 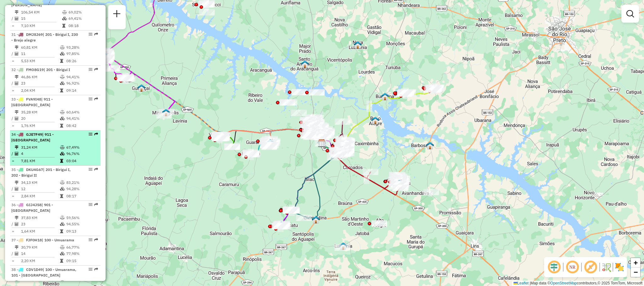 I want to click on td: 14, so click(x=41, y=254).